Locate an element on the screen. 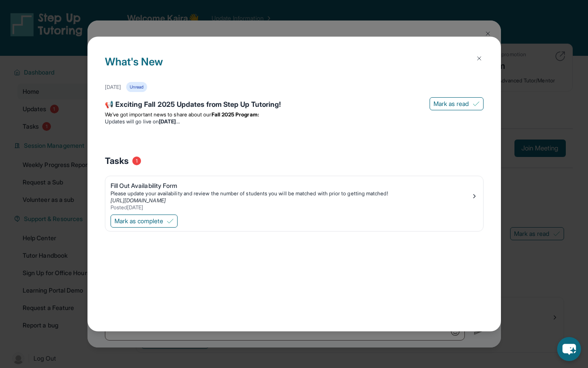  div: Unread is located at coordinates (137, 87).